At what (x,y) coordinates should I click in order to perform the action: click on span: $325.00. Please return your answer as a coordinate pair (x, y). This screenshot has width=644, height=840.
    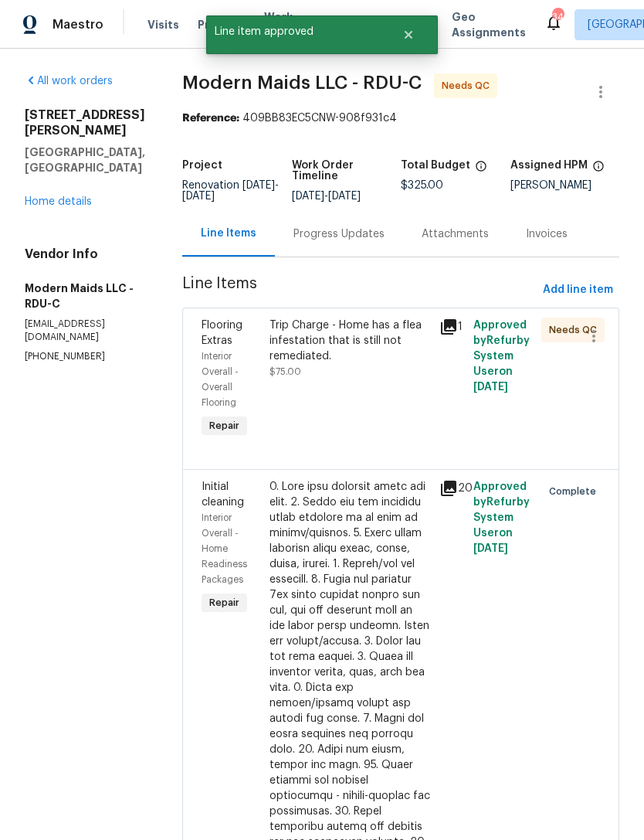
    Looking at the image, I should click on (422, 185).